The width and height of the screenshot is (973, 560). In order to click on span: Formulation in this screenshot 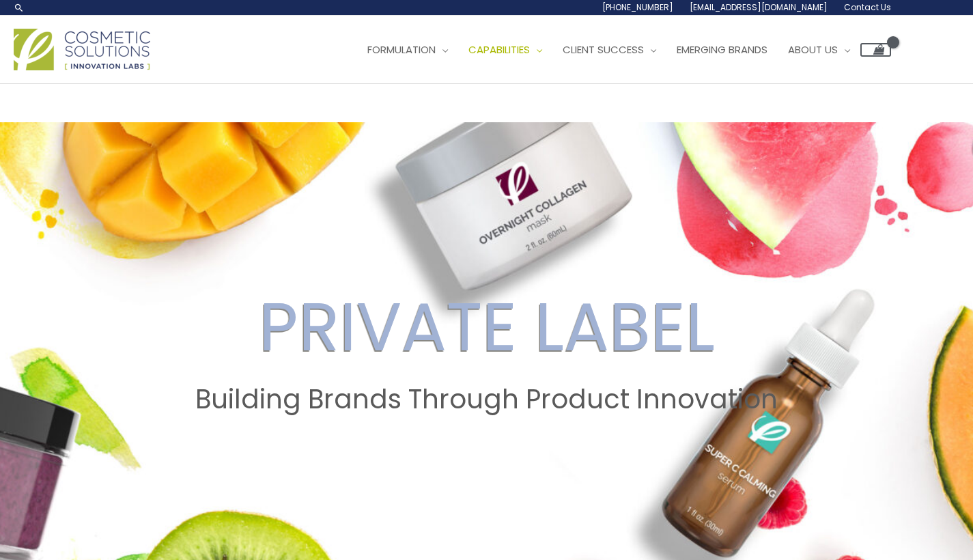, I will do `click(402, 49)`.